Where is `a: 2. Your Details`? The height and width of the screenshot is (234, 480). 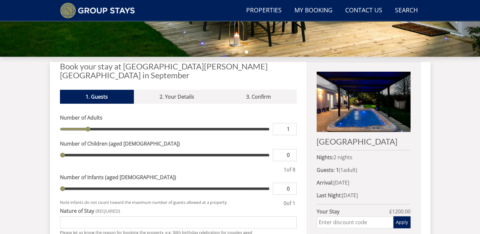 a: 2. Your Details is located at coordinates (177, 97).